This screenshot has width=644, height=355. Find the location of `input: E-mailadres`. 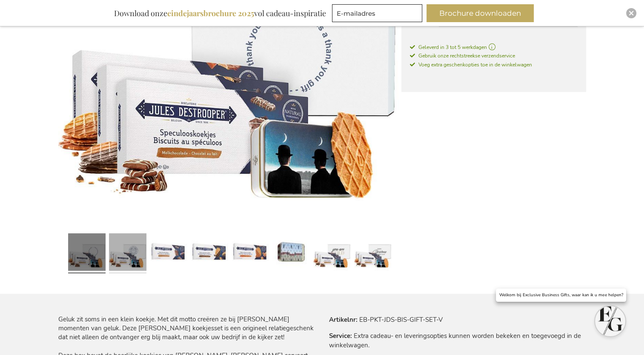

input: E-mailadres is located at coordinates (377, 13).